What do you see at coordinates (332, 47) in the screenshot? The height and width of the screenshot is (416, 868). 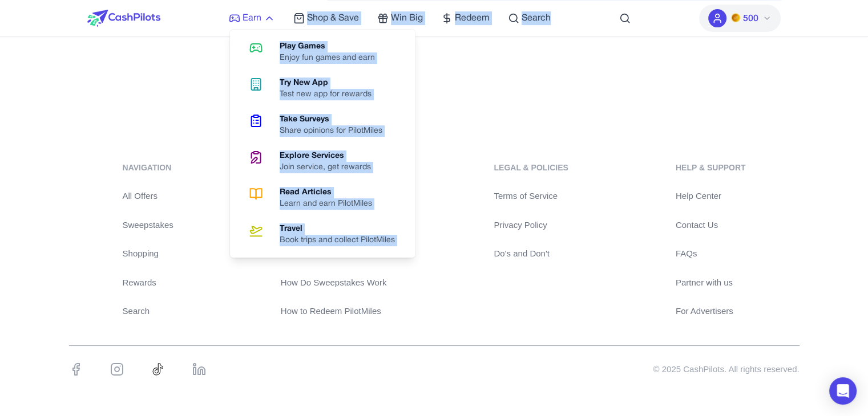 I see `div: Play Games` at bounding box center [332, 47].